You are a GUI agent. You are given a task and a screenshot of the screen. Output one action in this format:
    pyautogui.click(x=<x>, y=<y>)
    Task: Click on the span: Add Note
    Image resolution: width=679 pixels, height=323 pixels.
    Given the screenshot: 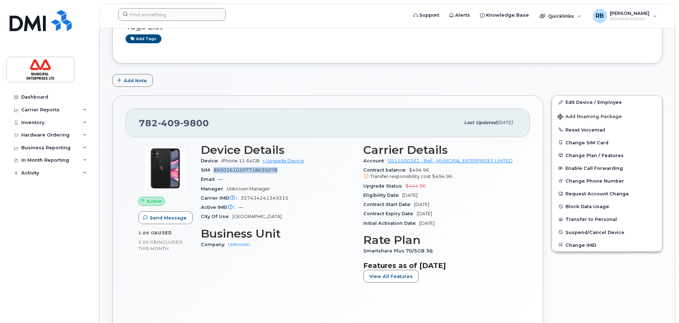 What is the action you would take?
    pyautogui.click(x=135, y=80)
    